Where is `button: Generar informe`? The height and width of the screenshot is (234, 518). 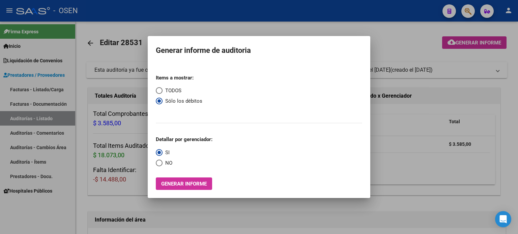 button: Generar informe is located at coordinates (184, 184).